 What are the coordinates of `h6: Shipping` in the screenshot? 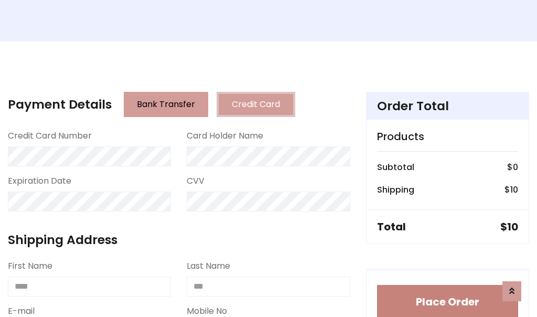 It's located at (396, 189).